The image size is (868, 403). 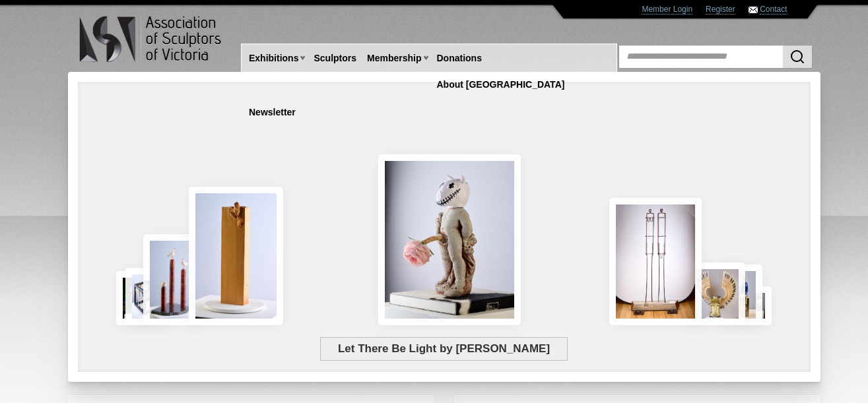 I want to click on a: Donations, so click(x=459, y=58).